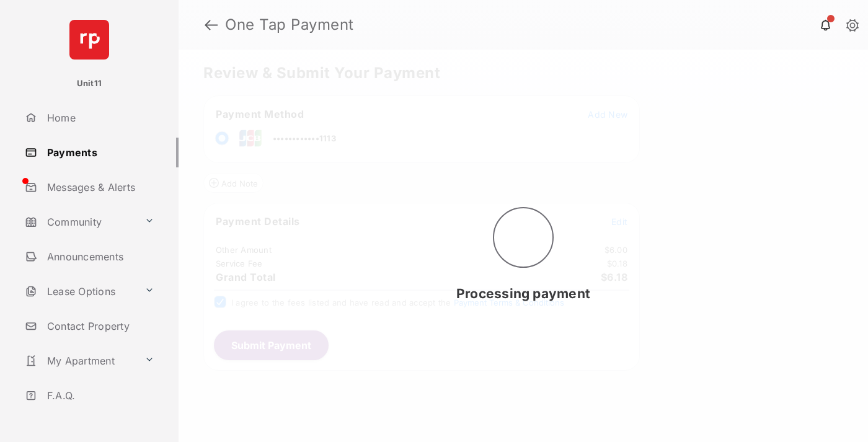 The height and width of the screenshot is (442, 868). I want to click on a: My Apartment, so click(79, 361).